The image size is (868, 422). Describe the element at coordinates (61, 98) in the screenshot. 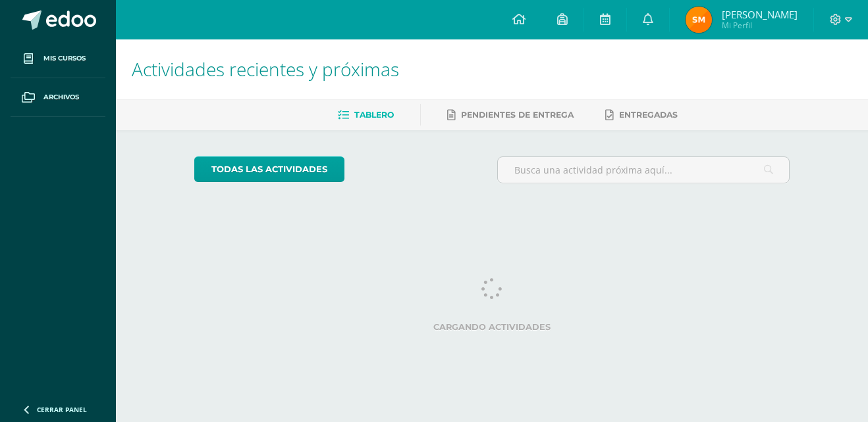

I see `span: Archivos` at that location.